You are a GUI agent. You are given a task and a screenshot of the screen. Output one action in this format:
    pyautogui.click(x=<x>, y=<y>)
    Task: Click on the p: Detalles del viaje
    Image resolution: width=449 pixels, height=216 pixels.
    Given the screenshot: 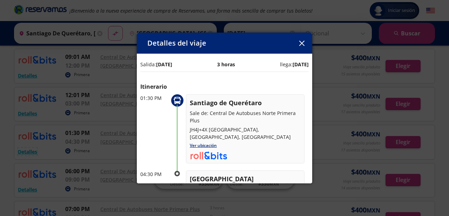 What is the action you would take?
    pyautogui.click(x=177, y=43)
    